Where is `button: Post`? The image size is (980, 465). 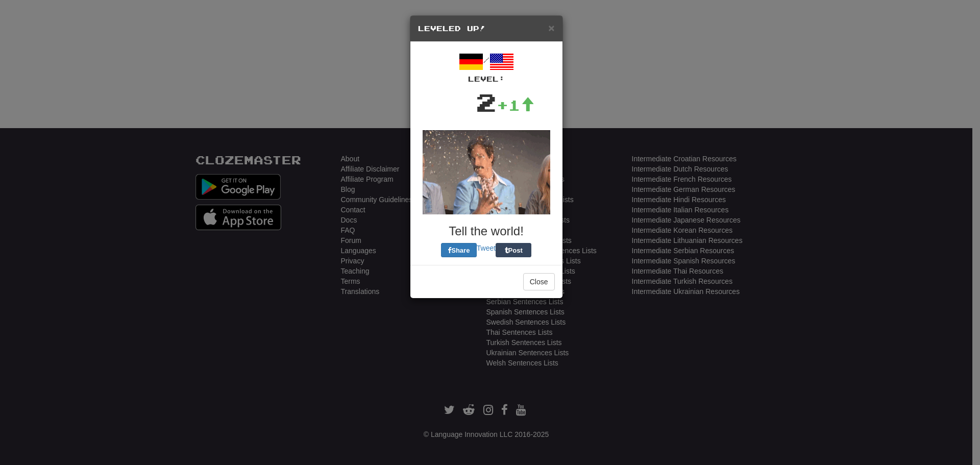
button: Post is located at coordinates (513, 250).